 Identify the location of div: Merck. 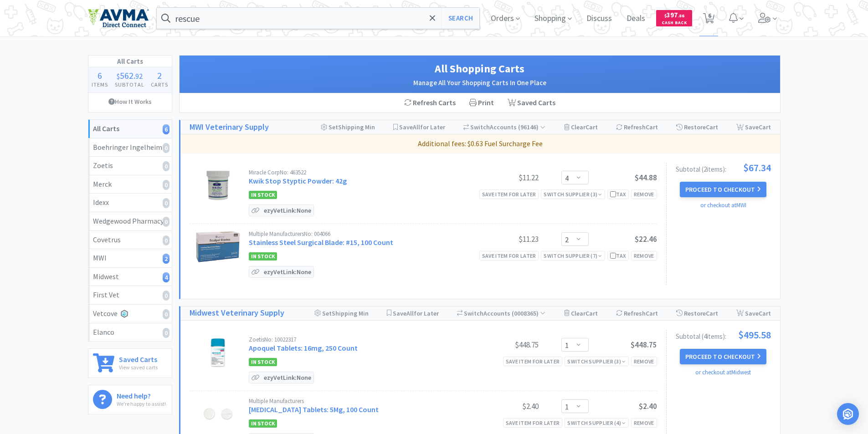
(130, 185).